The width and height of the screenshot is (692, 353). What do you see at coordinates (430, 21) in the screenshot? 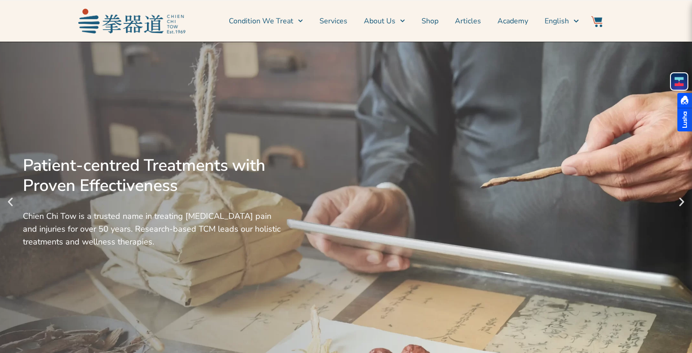
I see `a: Shop` at bounding box center [430, 21].